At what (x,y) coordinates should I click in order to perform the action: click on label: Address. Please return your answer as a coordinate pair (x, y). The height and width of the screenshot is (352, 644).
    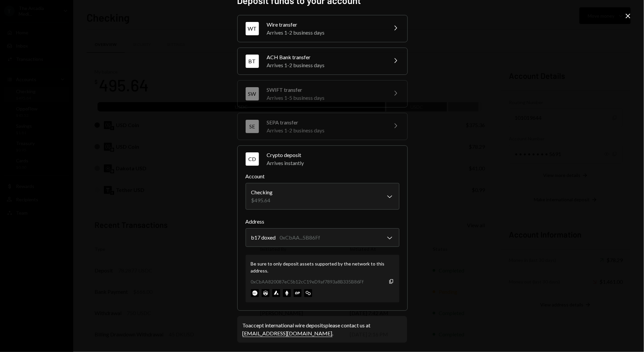
    Looking at the image, I should click on (322, 222).